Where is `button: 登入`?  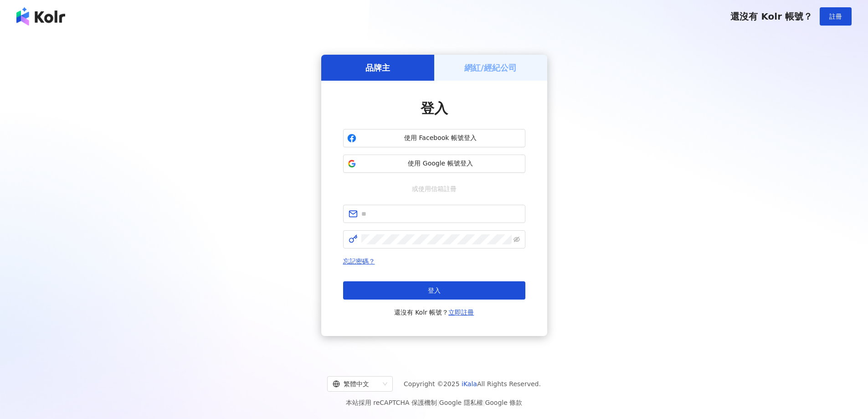
button: 登入 is located at coordinates (434, 291).